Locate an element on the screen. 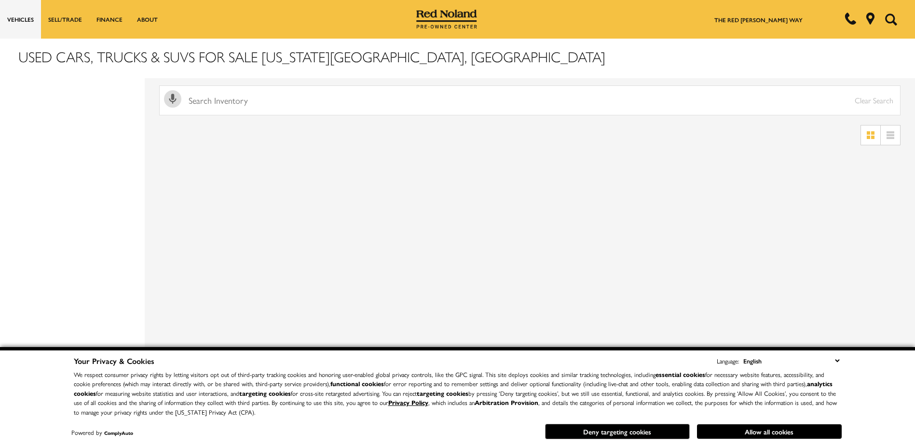  div: Language: is located at coordinates (728, 360).